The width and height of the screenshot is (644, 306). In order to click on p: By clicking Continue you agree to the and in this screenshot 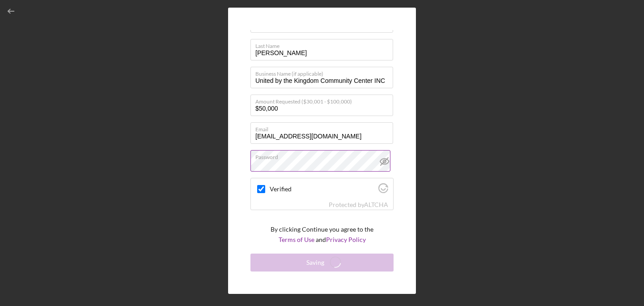, I will do `click(322, 234)`.